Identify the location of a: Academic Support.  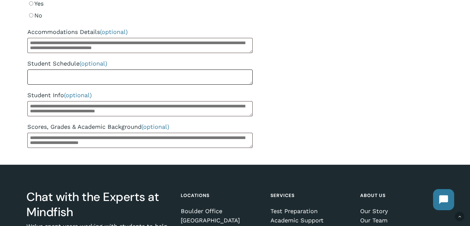
(311, 221).